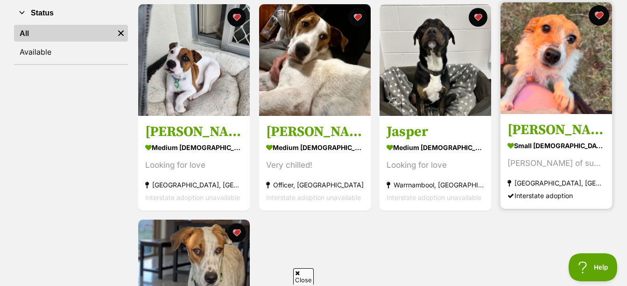  Describe the element at coordinates (71, 43) in the screenshot. I see `div: Status` at that location.